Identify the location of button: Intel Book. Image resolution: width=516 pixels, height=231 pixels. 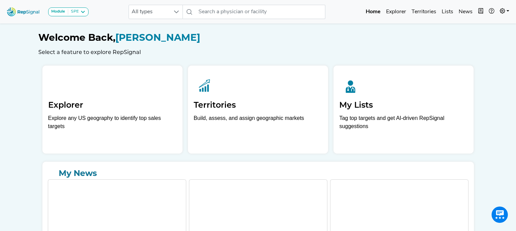
(481, 12).